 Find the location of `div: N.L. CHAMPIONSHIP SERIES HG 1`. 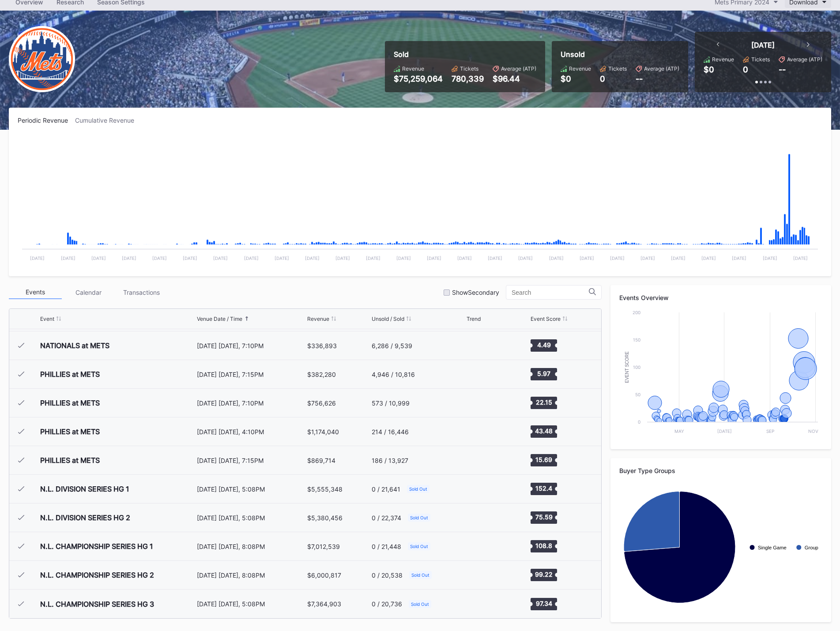

div: N.L. CHAMPIONSHIP SERIES HG 1 is located at coordinates (97, 546).